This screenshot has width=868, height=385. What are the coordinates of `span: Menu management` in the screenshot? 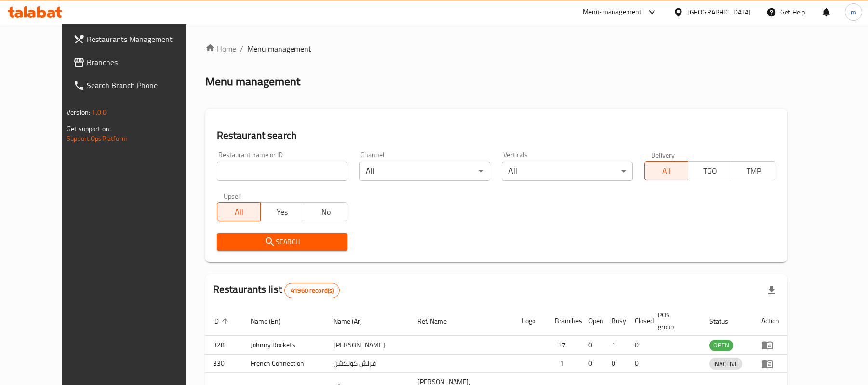 It's located at (279, 49).